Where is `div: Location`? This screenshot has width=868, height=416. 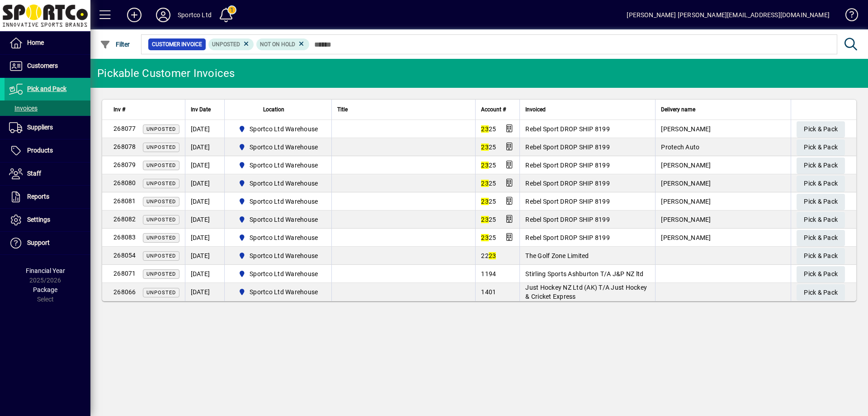 div: Location is located at coordinates (278, 109).